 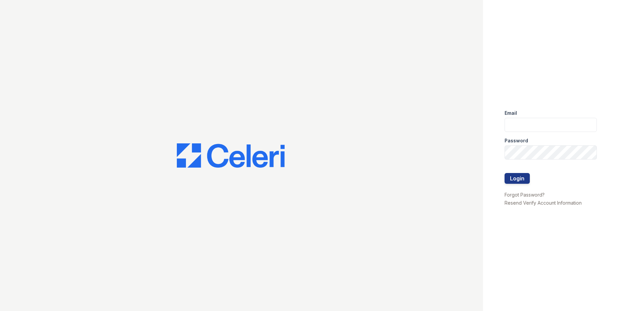 What do you see at coordinates (516, 141) in the screenshot?
I see `label: Password` at bounding box center [516, 141].